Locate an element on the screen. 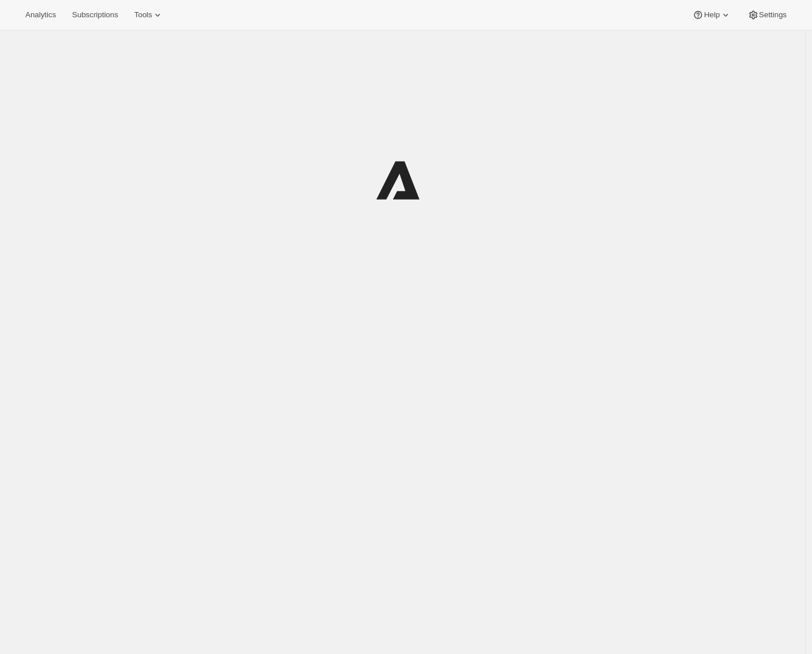 This screenshot has width=812, height=654. span: Settings is located at coordinates (773, 15).